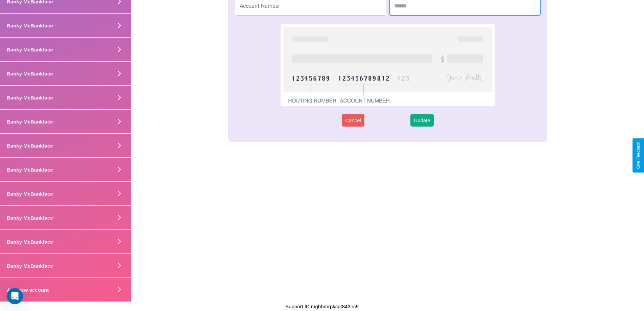  What do you see at coordinates (353, 120) in the screenshot?
I see `button: Cancel` at bounding box center [353, 120].